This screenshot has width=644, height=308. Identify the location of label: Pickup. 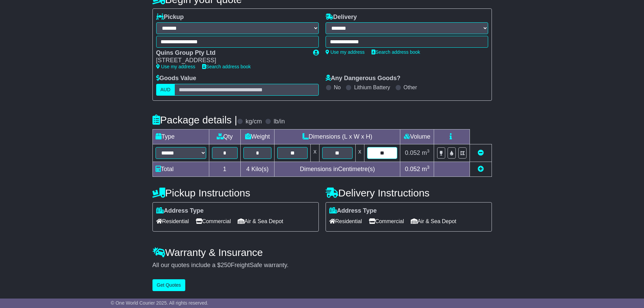
(170, 17).